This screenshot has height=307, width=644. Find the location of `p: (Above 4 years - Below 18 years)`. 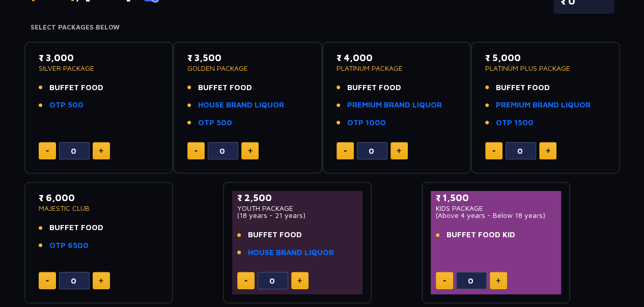

p: (Above 4 years - Below 18 years) is located at coordinates (496, 216).